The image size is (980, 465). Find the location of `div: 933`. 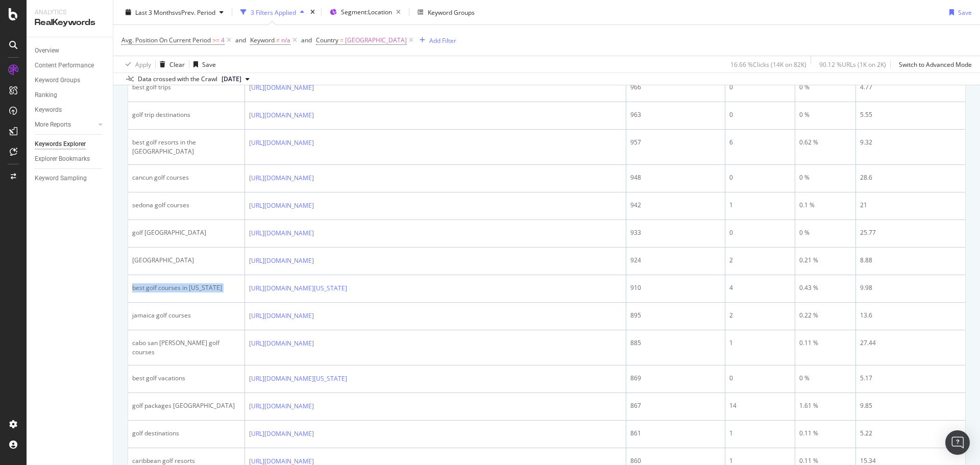

div: 933 is located at coordinates (675, 233).